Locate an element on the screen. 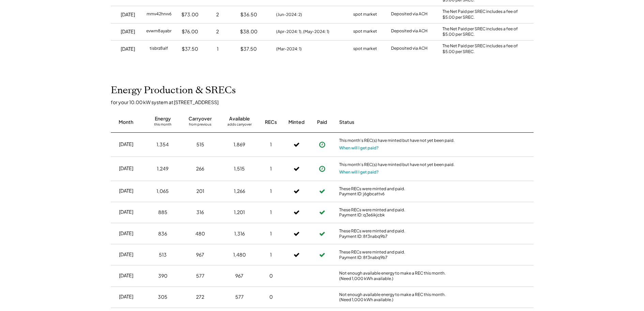 The width and height of the screenshot is (644, 311). div: 1,354 is located at coordinates (163, 145).